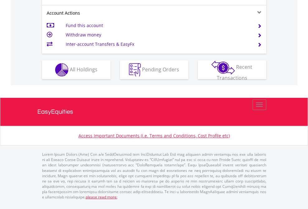  I want to click on img: holdings-wht.png, so click(62, 70).